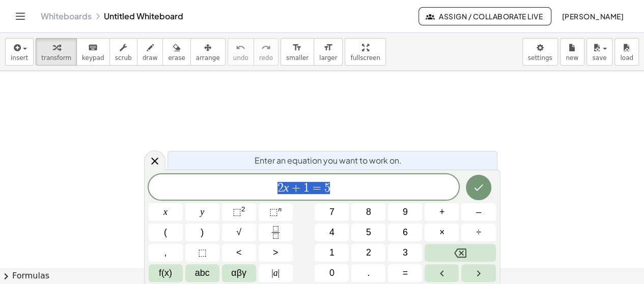  Describe the element at coordinates (239, 274) in the screenshot. I see `button: Greek alphabet` at that location.